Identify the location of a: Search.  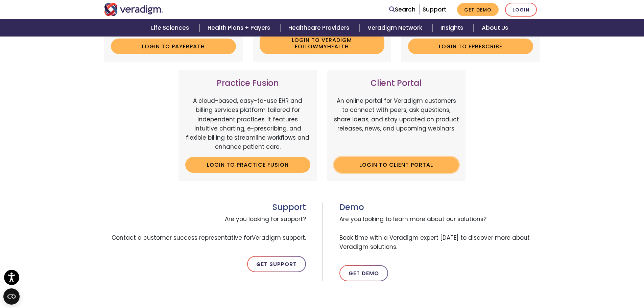
(402, 9).